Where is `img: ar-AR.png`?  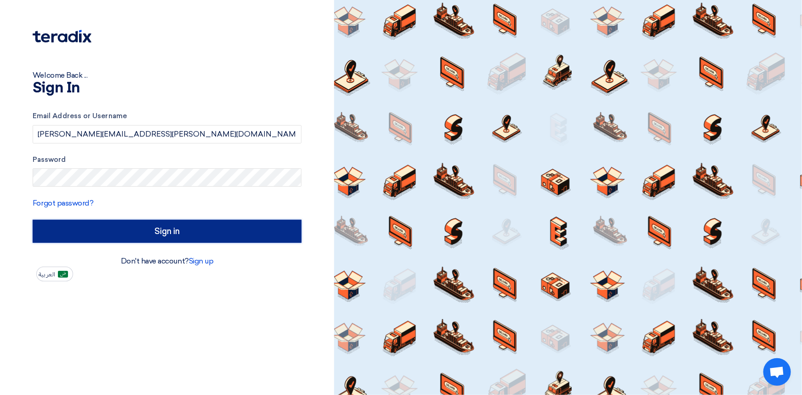
img: ar-AR.png is located at coordinates (63, 274).